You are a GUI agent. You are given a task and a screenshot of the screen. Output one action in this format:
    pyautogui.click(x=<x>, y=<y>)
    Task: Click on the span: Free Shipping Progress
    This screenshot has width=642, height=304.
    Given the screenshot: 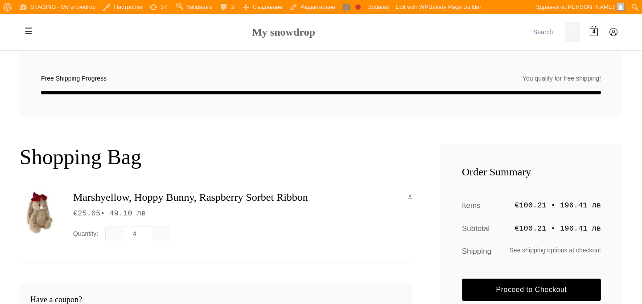 What is the action you would take?
    pyautogui.click(x=74, y=78)
    